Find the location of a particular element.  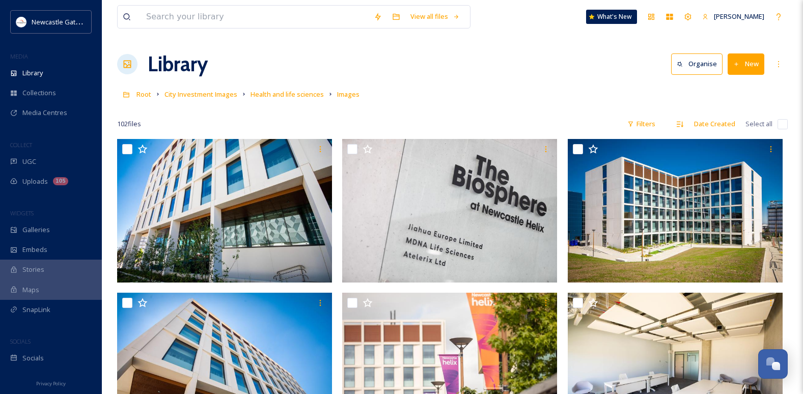

button: New is located at coordinates (746, 64).